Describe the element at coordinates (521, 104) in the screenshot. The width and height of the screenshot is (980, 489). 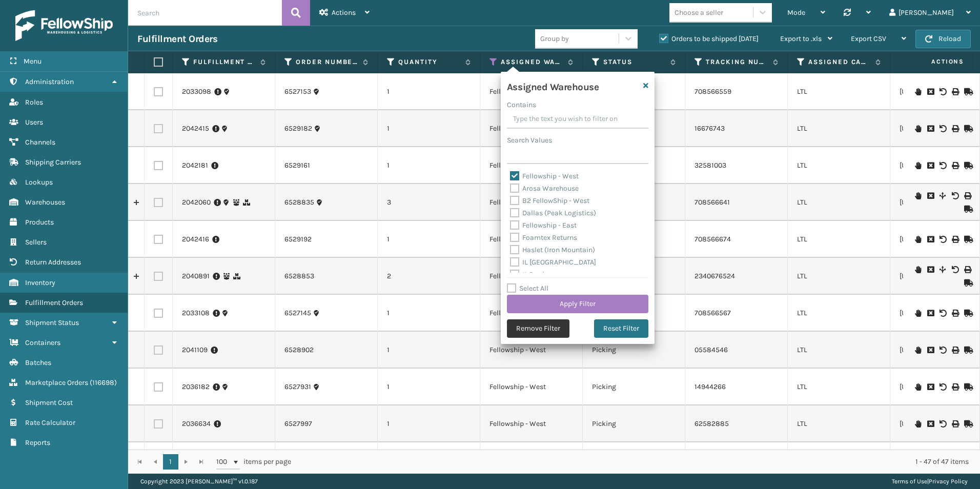
I see `label: Contains` at that location.